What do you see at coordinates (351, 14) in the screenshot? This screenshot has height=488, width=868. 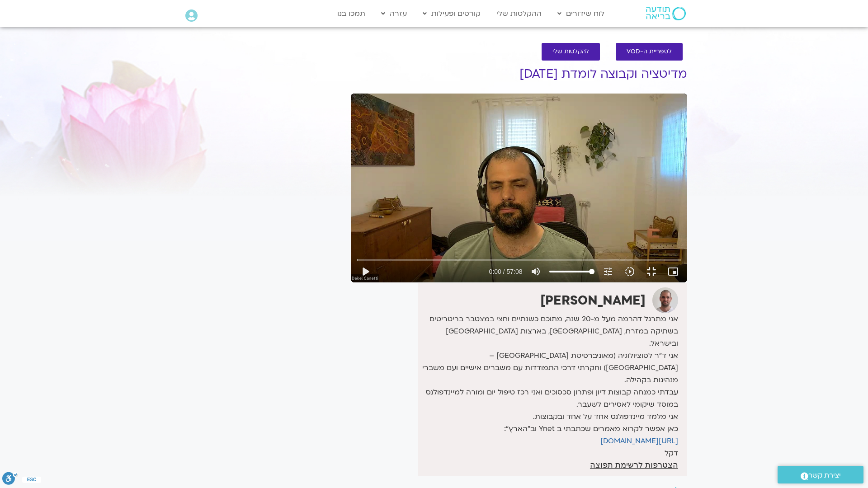 I see `a: תמכו בנו` at bounding box center [351, 14].